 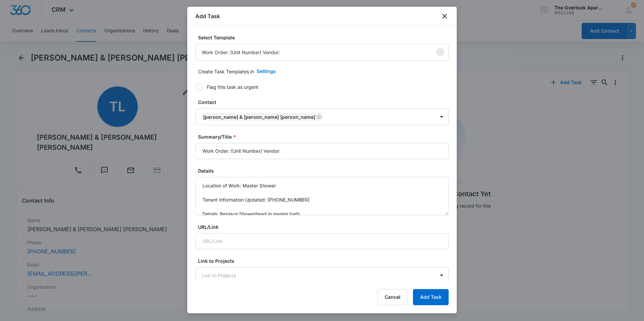 What do you see at coordinates (393, 297) in the screenshot?
I see `button: Cancel` at bounding box center [393, 297].